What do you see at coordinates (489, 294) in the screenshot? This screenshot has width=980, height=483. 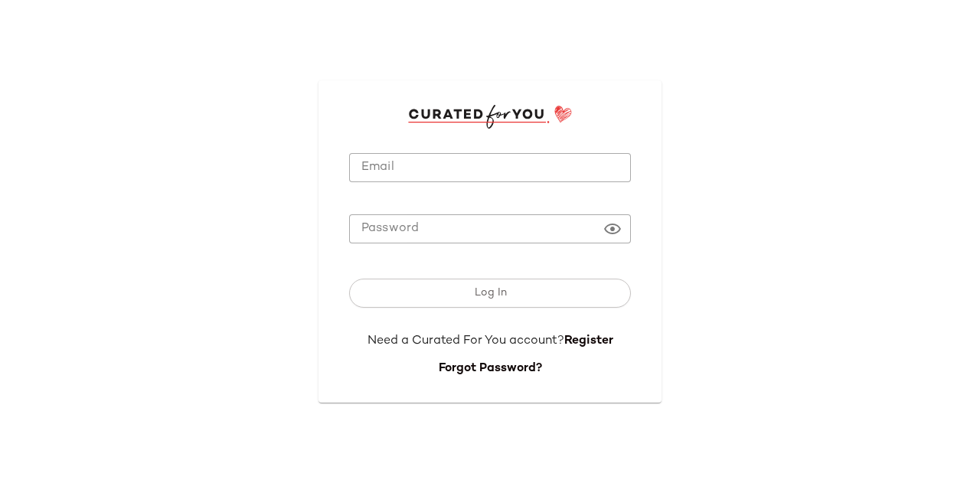 I see `span: Log In` at bounding box center [489, 294].